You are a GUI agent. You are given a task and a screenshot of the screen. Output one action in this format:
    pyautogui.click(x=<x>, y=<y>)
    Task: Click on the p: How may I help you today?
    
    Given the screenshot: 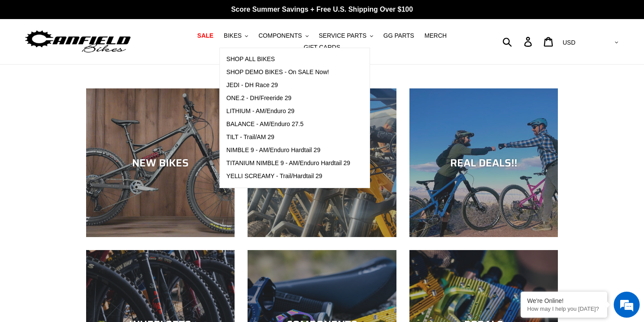 What is the action you would take?
    pyautogui.click(x=564, y=308)
    